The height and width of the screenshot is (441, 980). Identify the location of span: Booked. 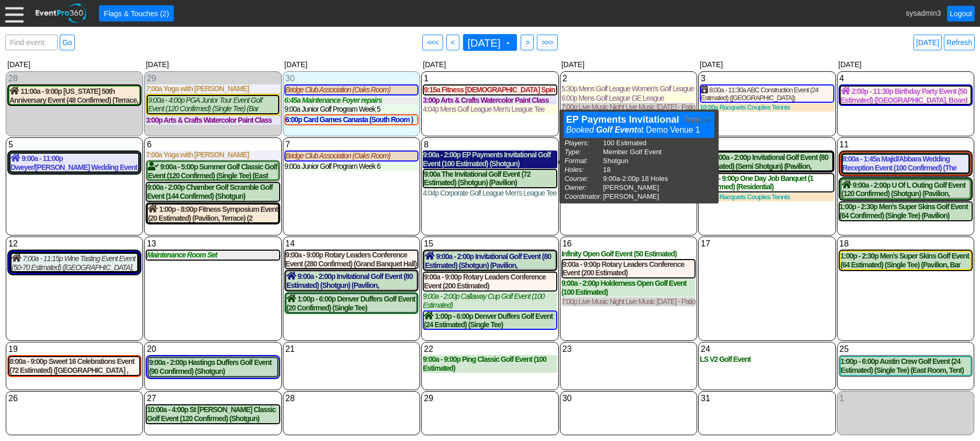
(580, 129).